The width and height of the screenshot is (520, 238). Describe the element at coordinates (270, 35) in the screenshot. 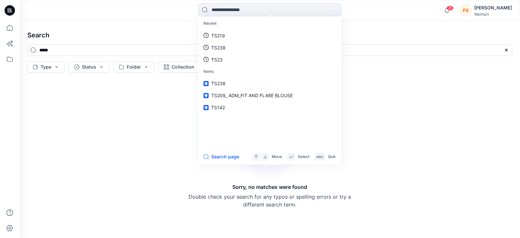

I see `a: TS219` at that location.